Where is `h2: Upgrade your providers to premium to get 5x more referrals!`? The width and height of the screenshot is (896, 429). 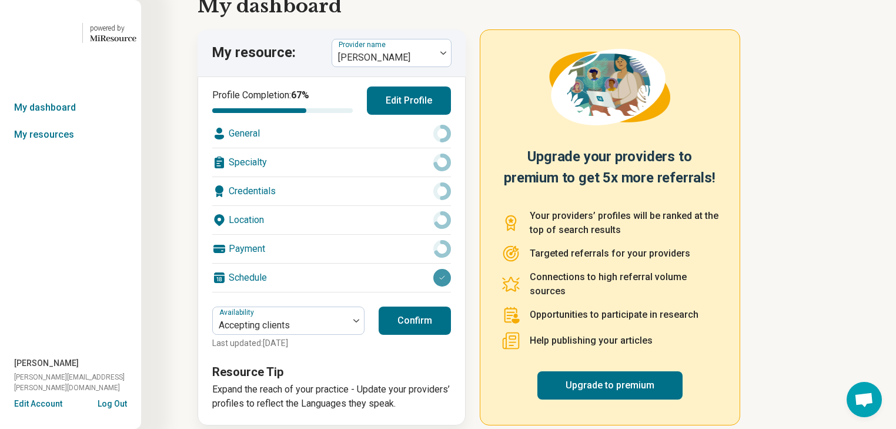 h2: Upgrade your providers to premium to get 5x more referrals! is located at coordinates (610, 170).